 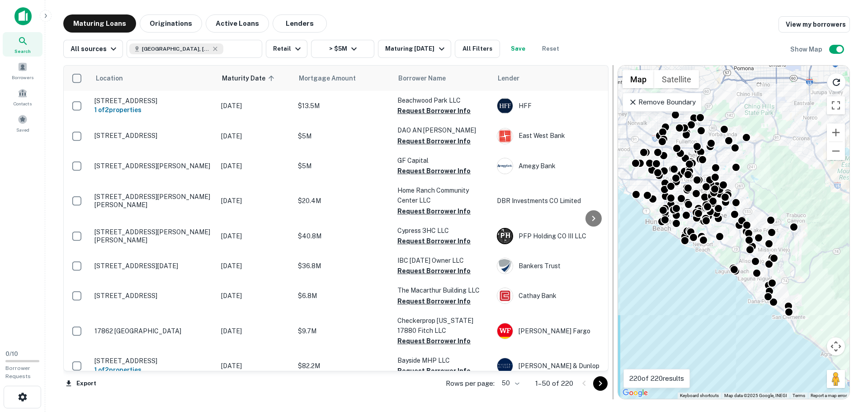 What do you see at coordinates (829, 395) in the screenshot?
I see `a: Report a map error` at bounding box center [829, 395].